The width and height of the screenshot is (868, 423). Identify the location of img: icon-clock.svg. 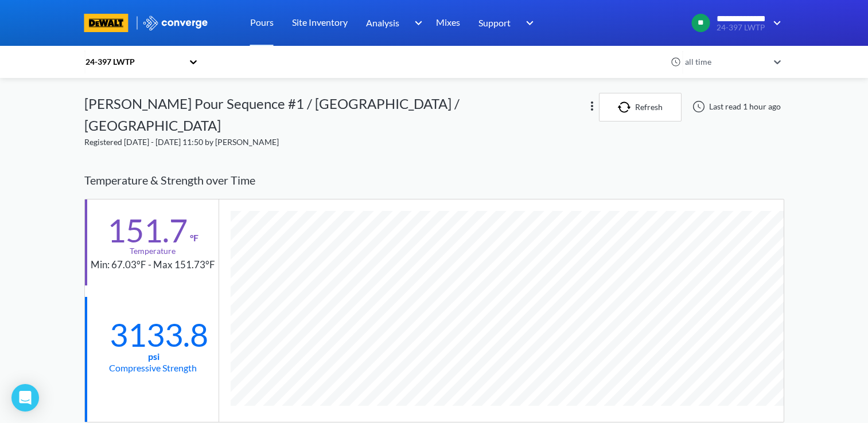
(676, 62).